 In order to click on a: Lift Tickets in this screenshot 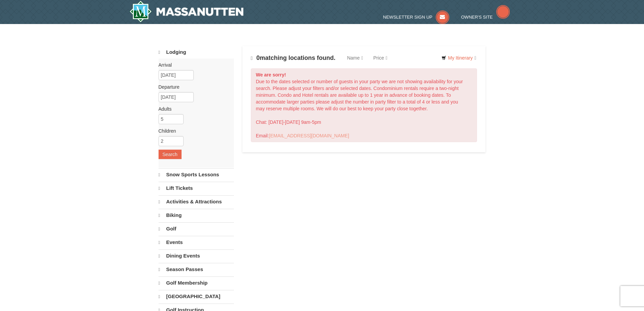, I will do `click(196, 188)`.